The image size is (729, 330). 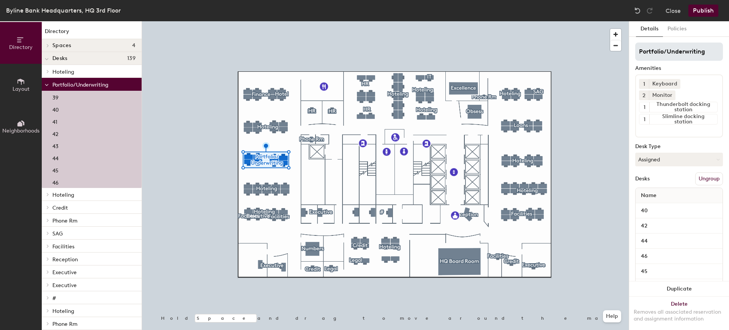 What do you see at coordinates (55, 109) in the screenshot?
I see `p: 40` at bounding box center [55, 109].